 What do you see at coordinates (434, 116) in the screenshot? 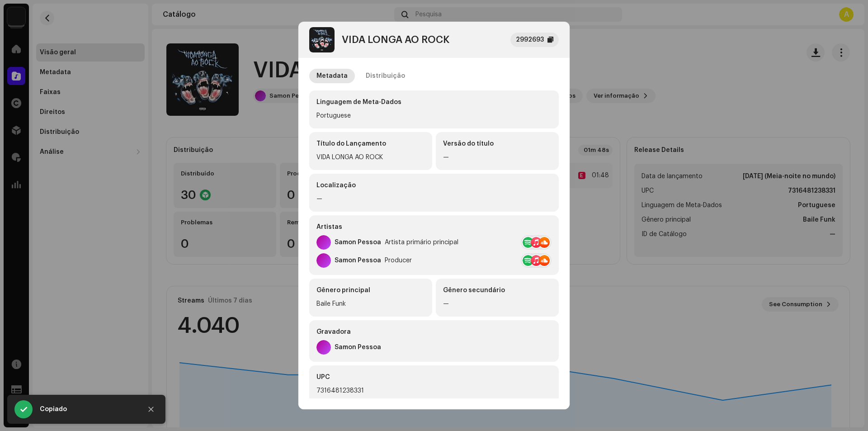
I see `div: Portuguese` at bounding box center [434, 116].